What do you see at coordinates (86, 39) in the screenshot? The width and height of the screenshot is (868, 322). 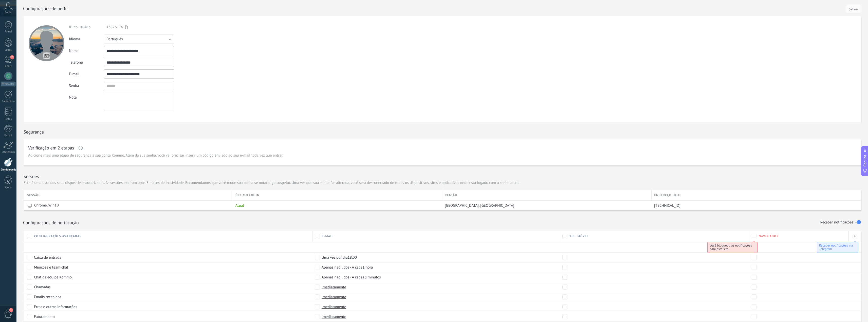 I see `div: Idioma` at bounding box center [86, 39].